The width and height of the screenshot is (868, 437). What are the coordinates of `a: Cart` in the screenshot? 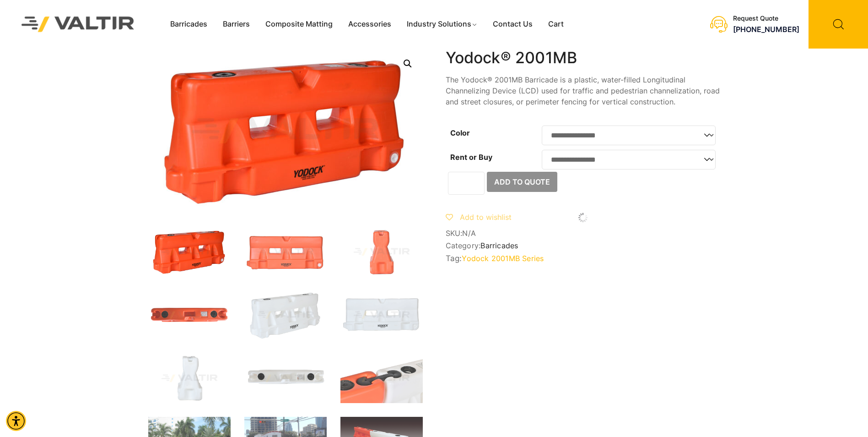 It's located at (556, 24).